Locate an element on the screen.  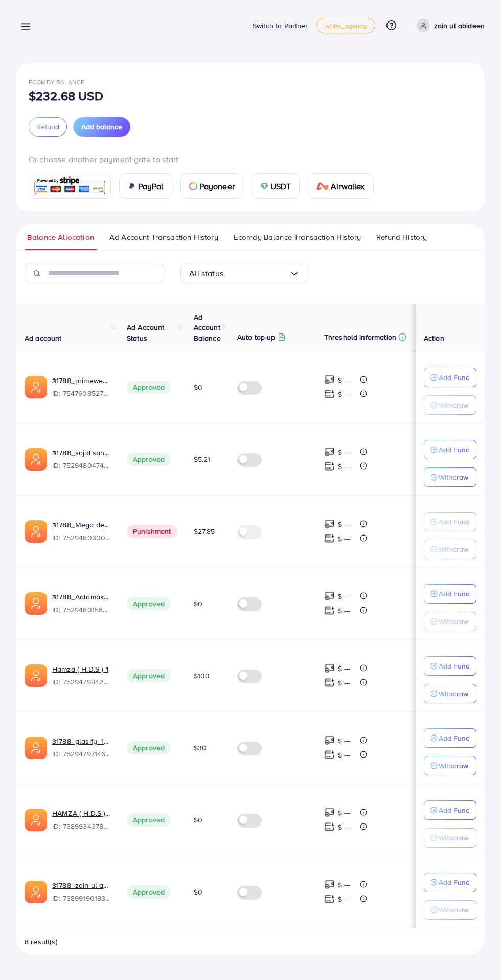
a: HAMZA ( H.D.S ) 2 is located at coordinates (81, 813).